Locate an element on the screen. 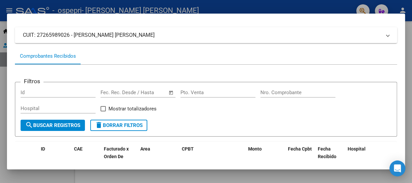 The width and height of the screenshot is (412, 183). mat-icon: delete is located at coordinates (99, 125).